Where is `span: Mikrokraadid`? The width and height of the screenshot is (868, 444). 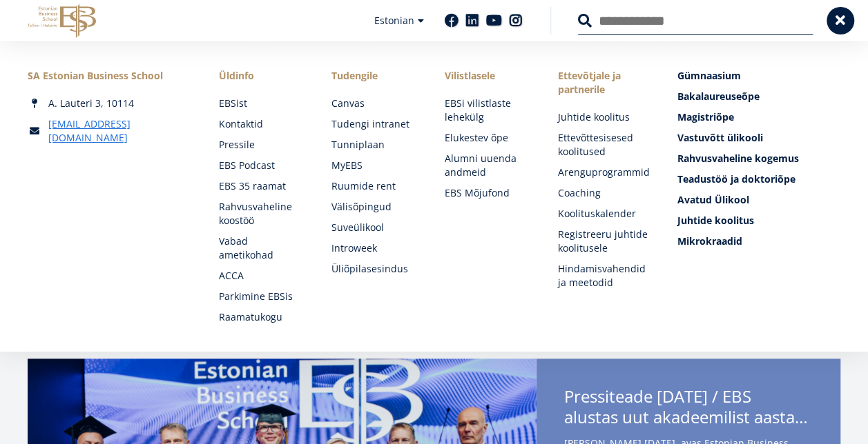
span: Mikrokraadid is located at coordinates (709, 241).